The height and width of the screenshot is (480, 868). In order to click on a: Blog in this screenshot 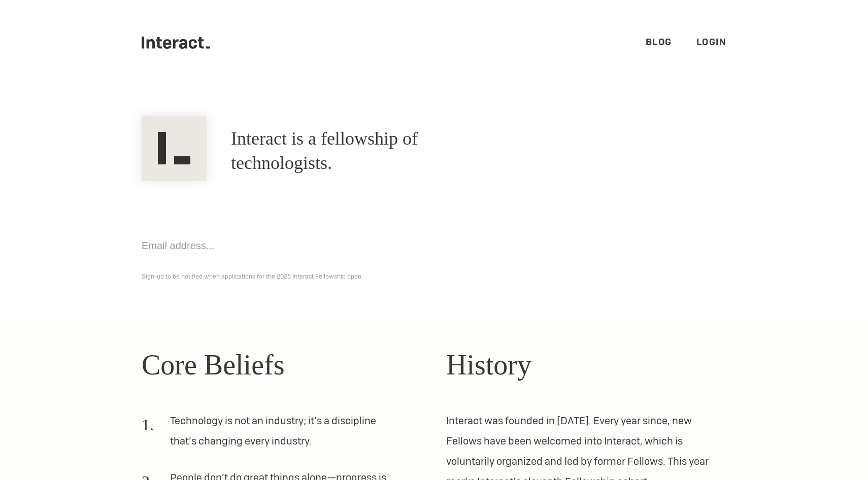, I will do `click(658, 42)`.